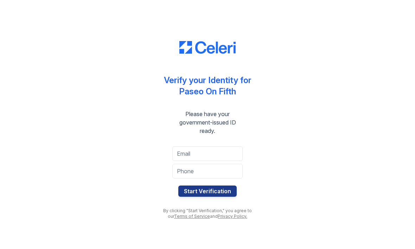 Image resolution: width=415 pixels, height=249 pixels. I want to click on div: Please have your government-issued ID ready., so click(207, 123).